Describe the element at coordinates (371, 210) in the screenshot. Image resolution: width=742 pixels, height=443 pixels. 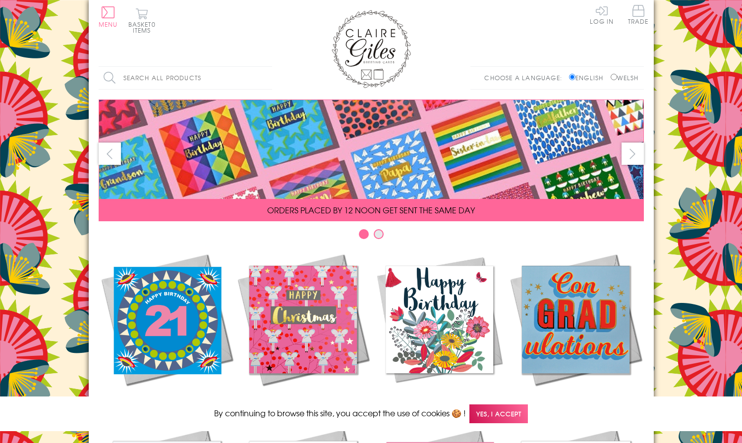
I see `span: ORDERS PLACED BY 12 NOON GET SENT THE SAME DAY` at that location.